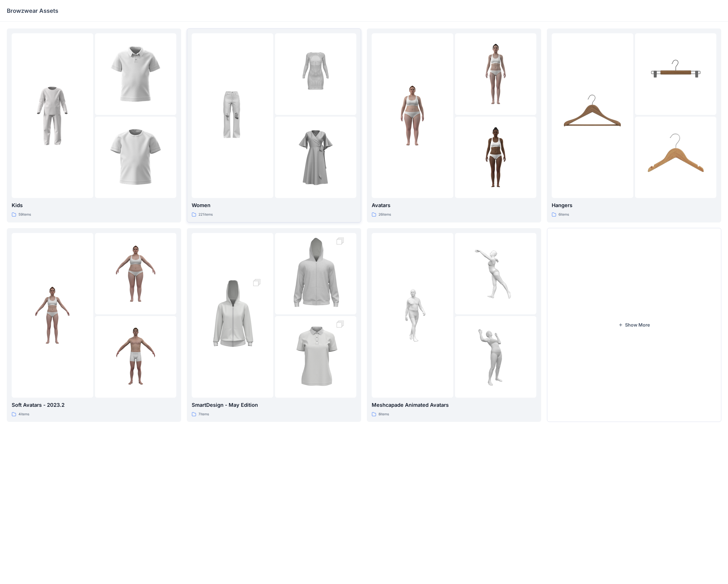  I want to click on a: folder 1folder 2folder 3Kids59items, so click(94, 125).